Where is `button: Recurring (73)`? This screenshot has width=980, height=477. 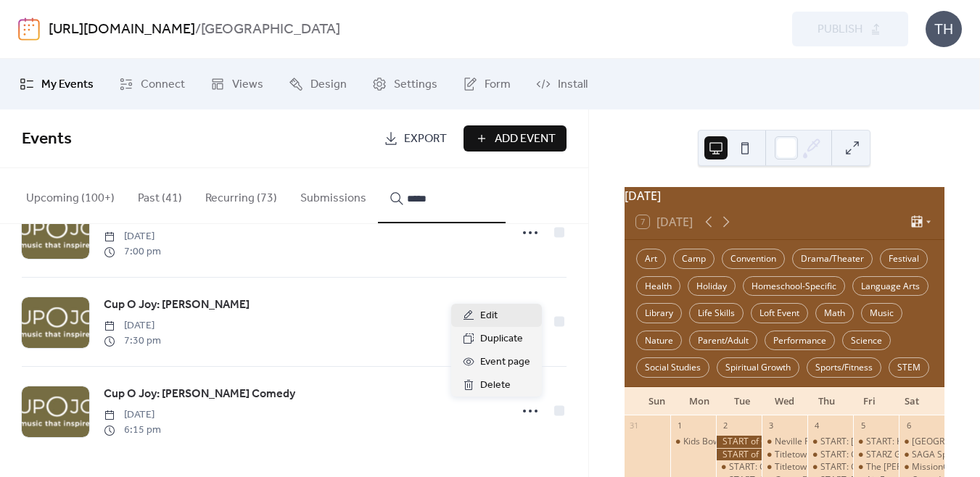
button: Recurring (73) is located at coordinates (241, 195).